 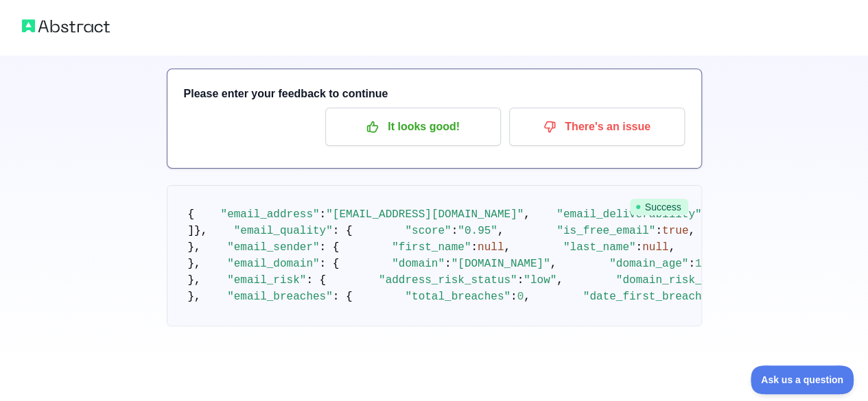 I want to click on span: "domain", so click(x=418, y=264).